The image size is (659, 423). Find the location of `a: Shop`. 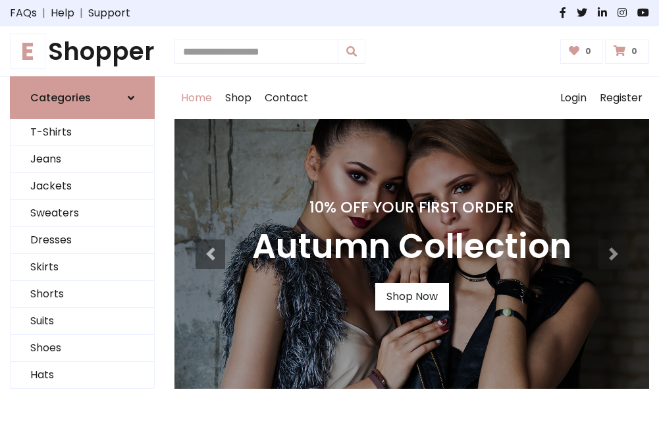

a: Shop is located at coordinates (238, 98).